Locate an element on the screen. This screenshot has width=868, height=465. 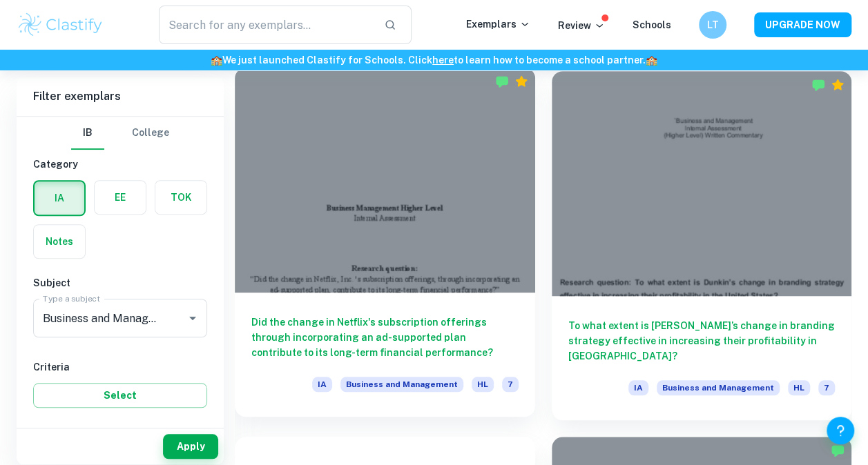
h6: Criteria is located at coordinates (120, 367).